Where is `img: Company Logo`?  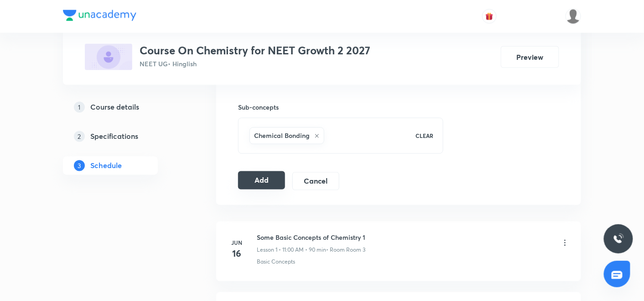 img: Company Logo is located at coordinates (100, 15).